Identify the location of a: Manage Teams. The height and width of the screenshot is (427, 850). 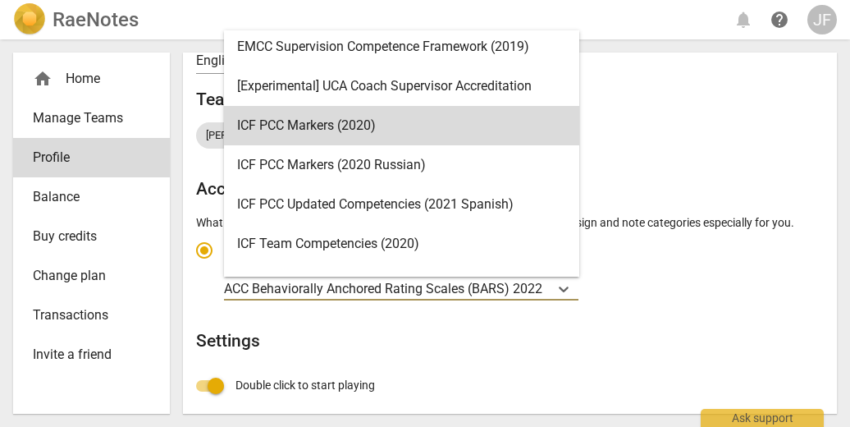
(91, 118).